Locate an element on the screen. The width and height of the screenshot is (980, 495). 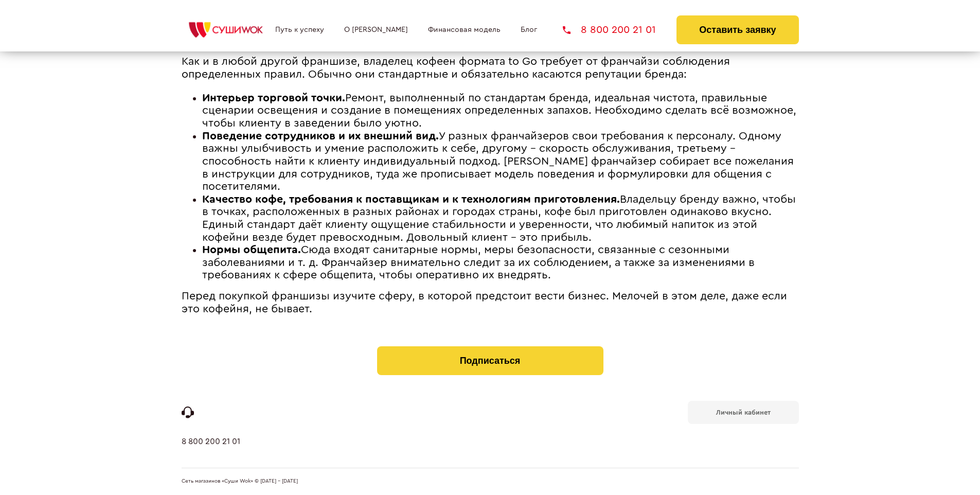
a: Личный кабинет is located at coordinates (743, 412).